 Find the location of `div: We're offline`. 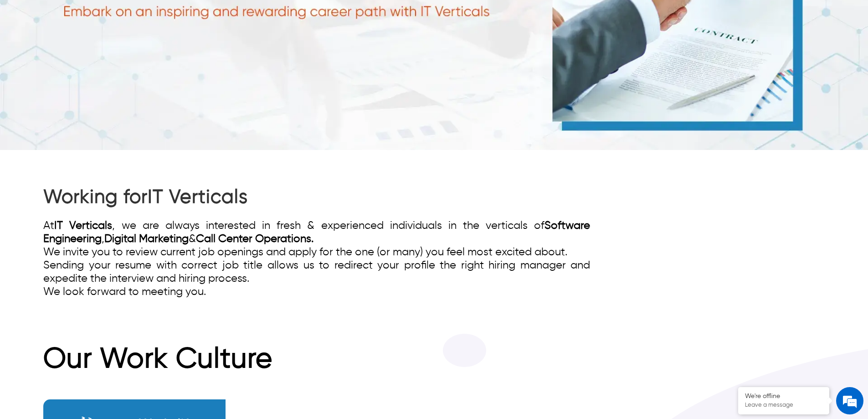

div: We're offline is located at coordinates (784, 396).